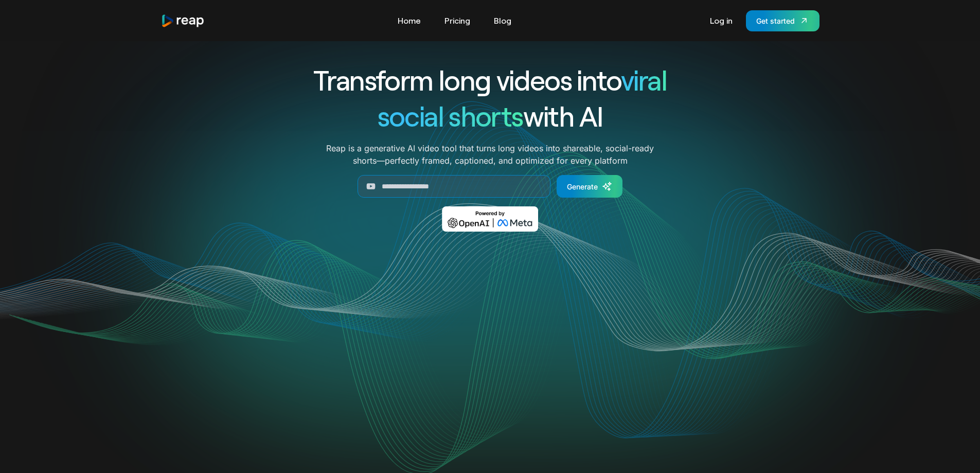  I want to click on span: social shorts, so click(450, 115).